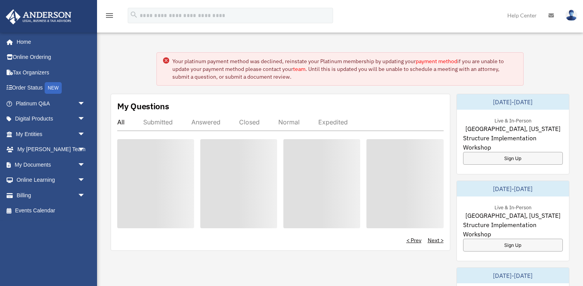 The width and height of the screenshot is (583, 286). Describe the element at coordinates (571, 15) in the screenshot. I see `img: User Pic` at that location.